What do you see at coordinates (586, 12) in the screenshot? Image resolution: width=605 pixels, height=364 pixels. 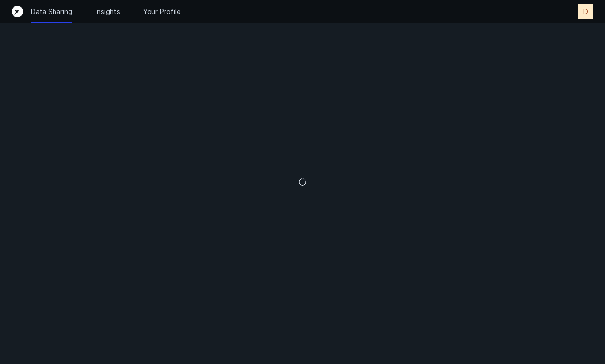 I see `p: D` at bounding box center [586, 12].